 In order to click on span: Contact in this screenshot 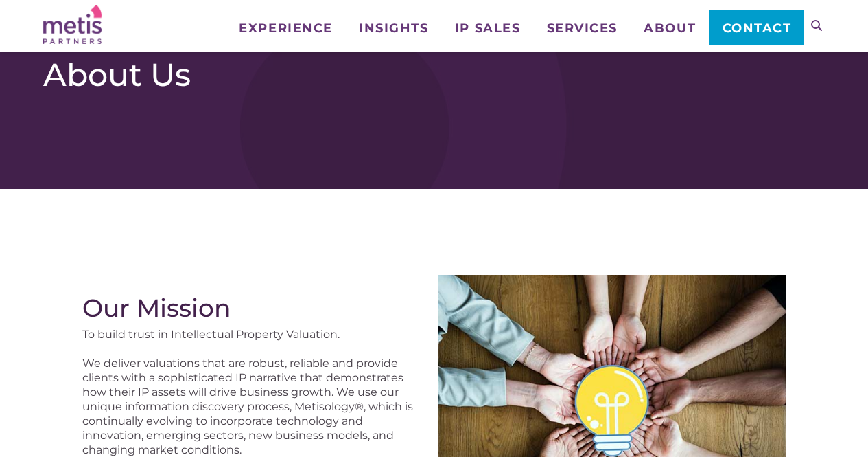, I will do `click(757, 28)`.